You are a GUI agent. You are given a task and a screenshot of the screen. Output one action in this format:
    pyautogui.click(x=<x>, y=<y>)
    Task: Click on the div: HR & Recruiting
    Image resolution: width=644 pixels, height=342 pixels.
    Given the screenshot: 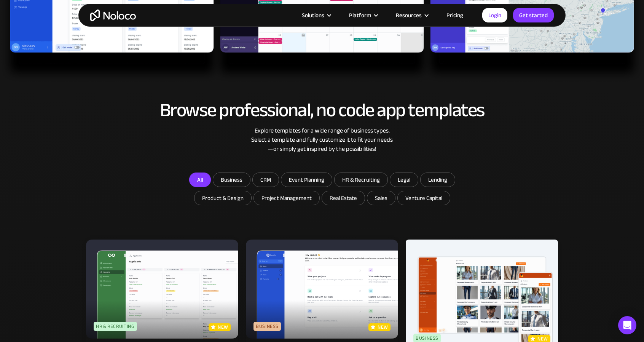 What is the action you would take?
    pyautogui.click(x=115, y=326)
    